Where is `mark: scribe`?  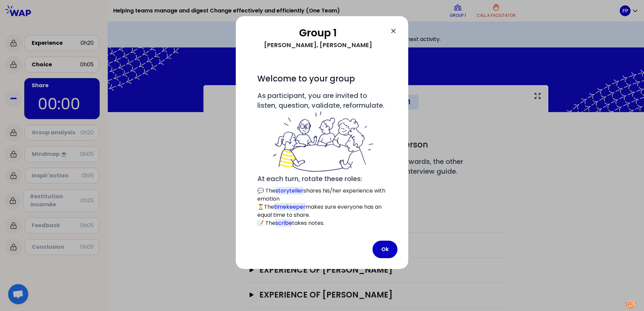 mark: scribe is located at coordinates (284, 223).